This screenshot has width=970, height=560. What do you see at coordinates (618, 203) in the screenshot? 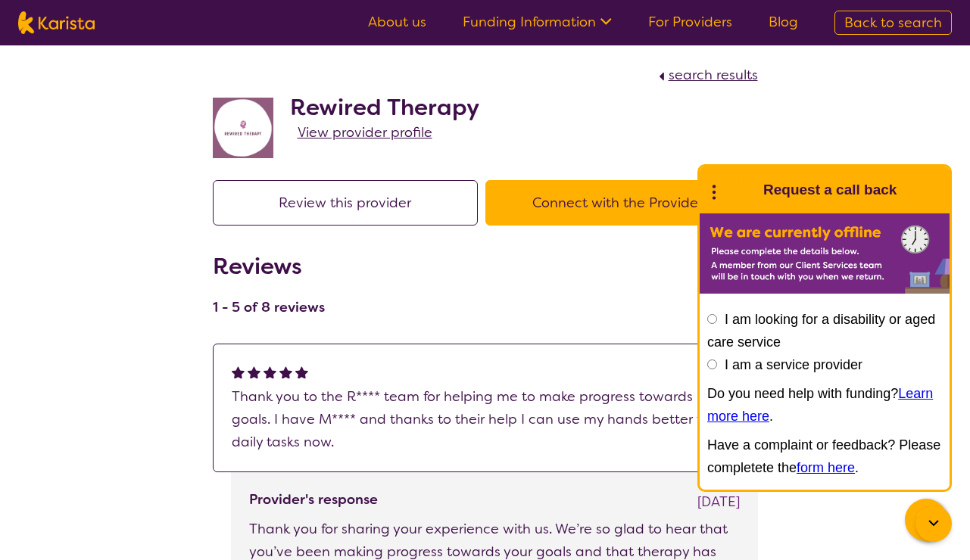
I see `button: Connect with the Provider` at bounding box center [618, 203].